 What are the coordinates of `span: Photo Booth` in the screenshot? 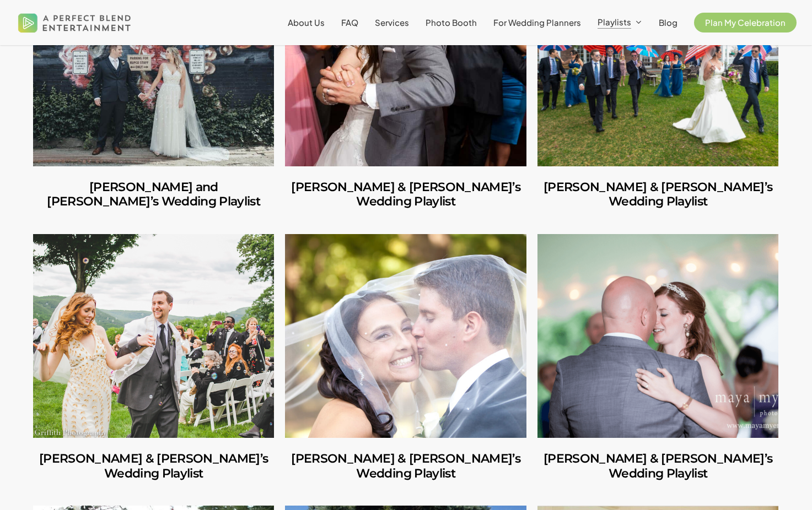 It's located at (451, 22).